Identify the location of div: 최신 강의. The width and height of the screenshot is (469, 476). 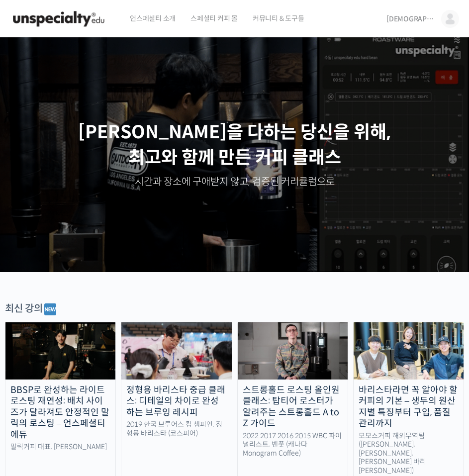
(234, 309).